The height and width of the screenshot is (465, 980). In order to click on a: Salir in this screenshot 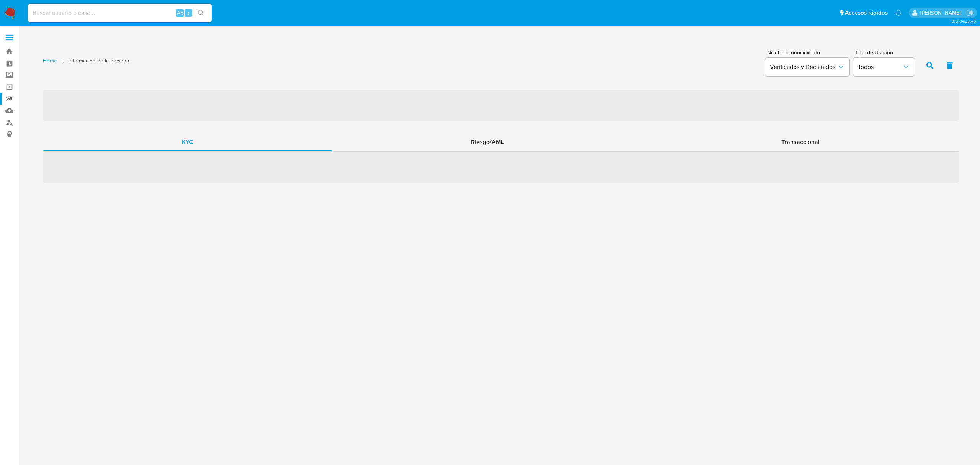, I will do `click(970, 12)`.